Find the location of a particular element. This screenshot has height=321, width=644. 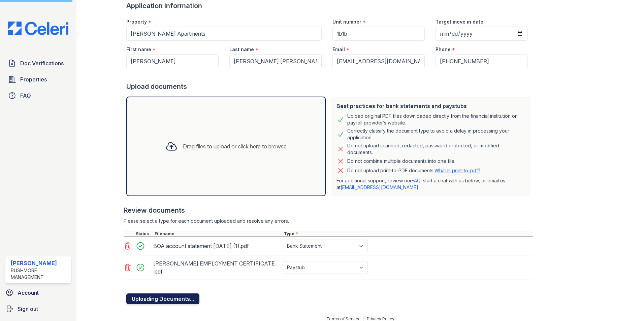

label: Phone is located at coordinates (443, 49).